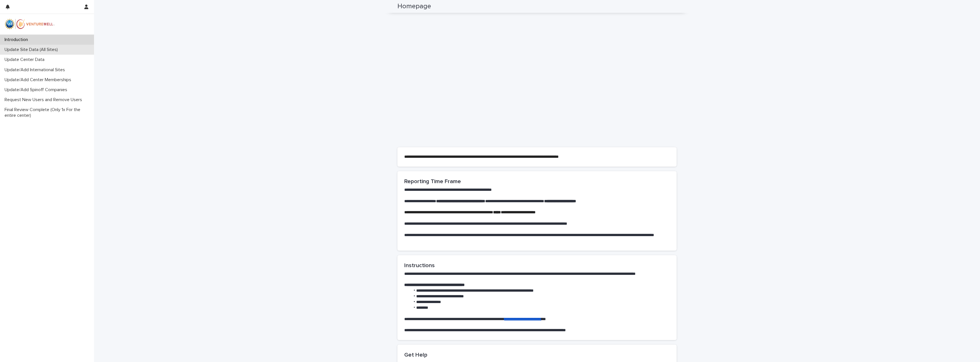  Describe the element at coordinates (30, 24) in the screenshot. I see `img: mWhVGmOKROS2pZaMU8FQ` at that location.